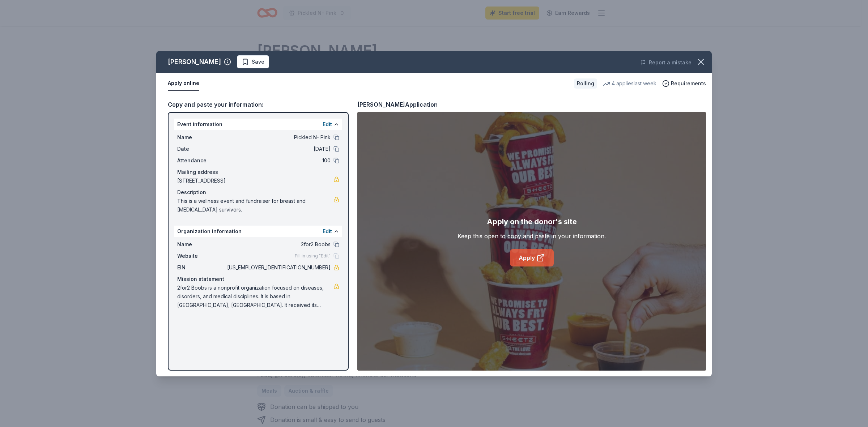  Describe the element at coordinates (253, 62) in the screenshot. I see `button: Save` at that location.